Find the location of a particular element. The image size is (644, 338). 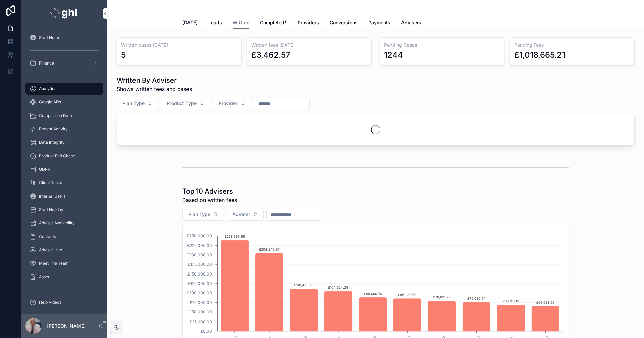

span: Help Videos is located at coordinates (50, 302).